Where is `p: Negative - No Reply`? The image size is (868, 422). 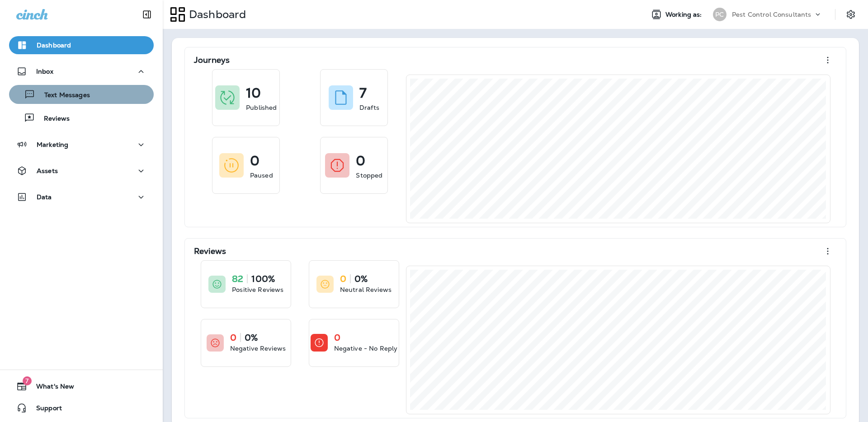 p: Negative - No Reply is located at coordinates (366, 348).